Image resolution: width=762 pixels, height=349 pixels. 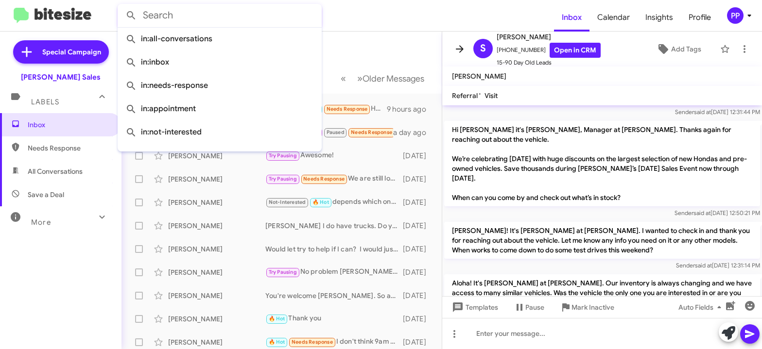 What do you see at coordinates (220, 16) in the screenshot?
I see `input: Search` at bounding box center [220, 16].